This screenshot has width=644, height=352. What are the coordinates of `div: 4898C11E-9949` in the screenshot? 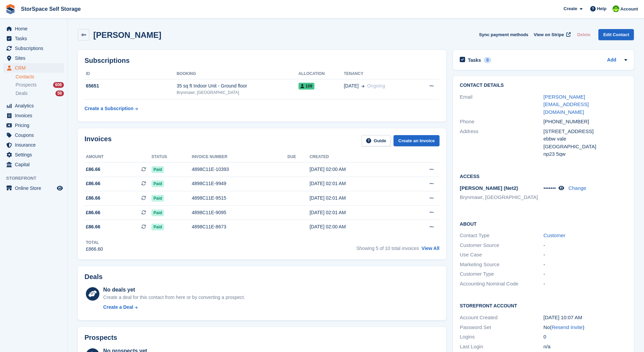 It's located at (239, 183).